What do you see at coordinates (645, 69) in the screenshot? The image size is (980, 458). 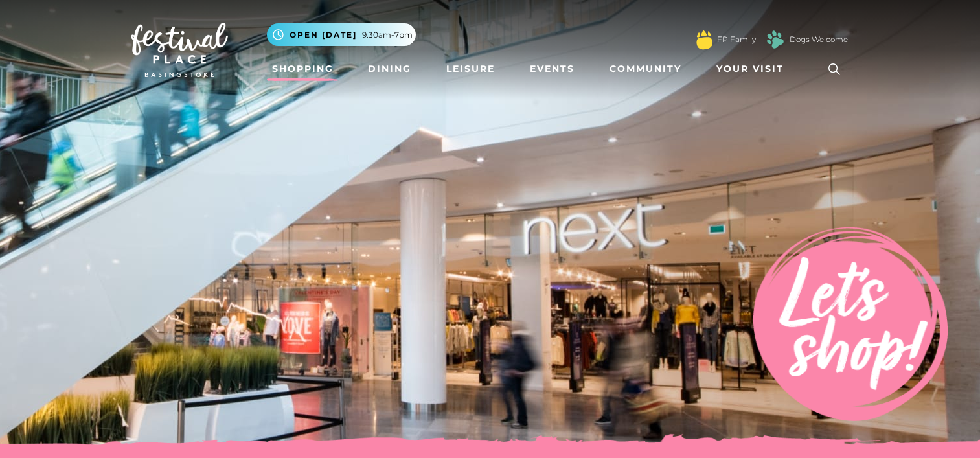 I see `a: Community` at bounding box center [645, 69].